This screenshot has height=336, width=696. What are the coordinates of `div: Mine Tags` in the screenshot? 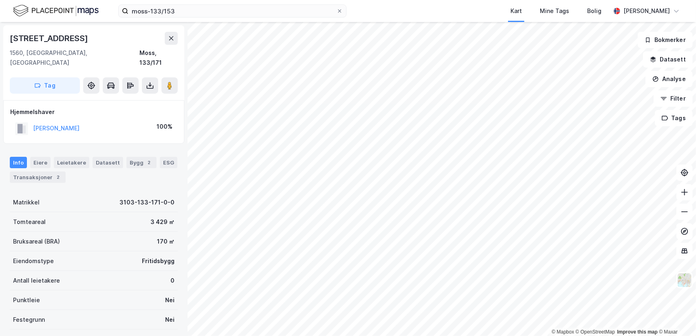 It's located at (554, 11).